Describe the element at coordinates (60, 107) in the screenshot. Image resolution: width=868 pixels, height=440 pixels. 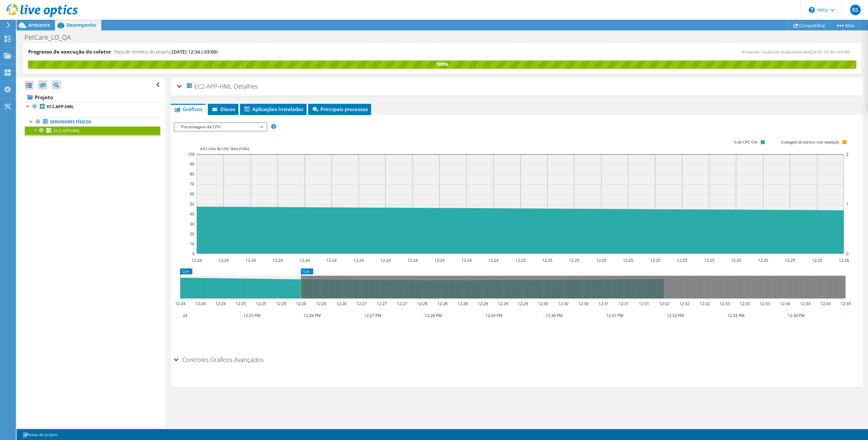
I see `b: EC2-APP-HML` at that location.